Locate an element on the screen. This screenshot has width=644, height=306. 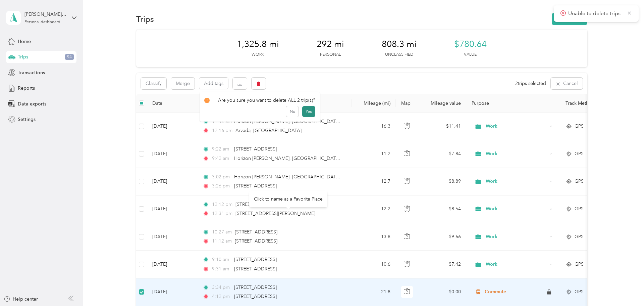
span: 12:16 pm is located at coordinates (222, 130).